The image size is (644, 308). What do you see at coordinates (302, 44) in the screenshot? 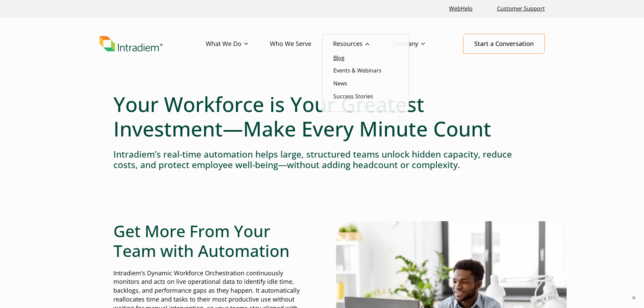
I see `a: Who We Serve` at bounding box center [302, 44].